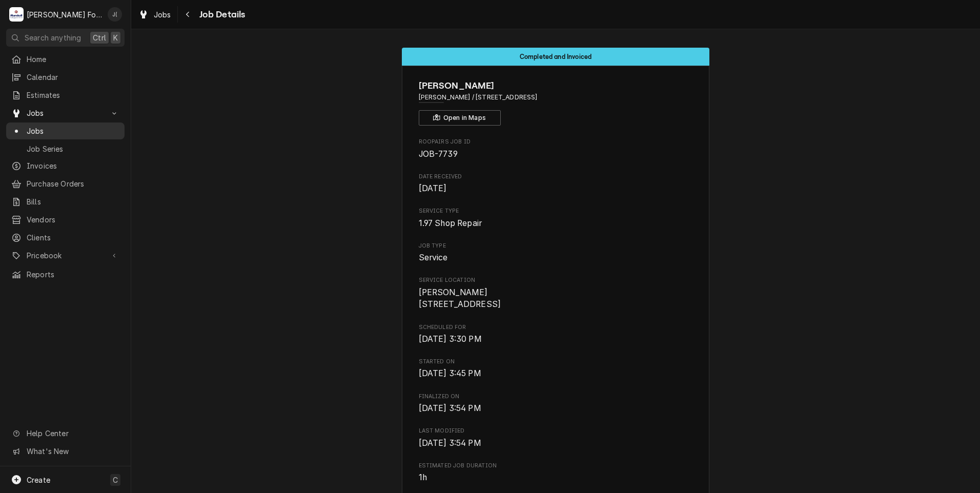 This screenshot has width=980, height=493. What do you see at coordinates (16, 14) in the screenshot?
I see `div: M` at bounding box center [16, 14].